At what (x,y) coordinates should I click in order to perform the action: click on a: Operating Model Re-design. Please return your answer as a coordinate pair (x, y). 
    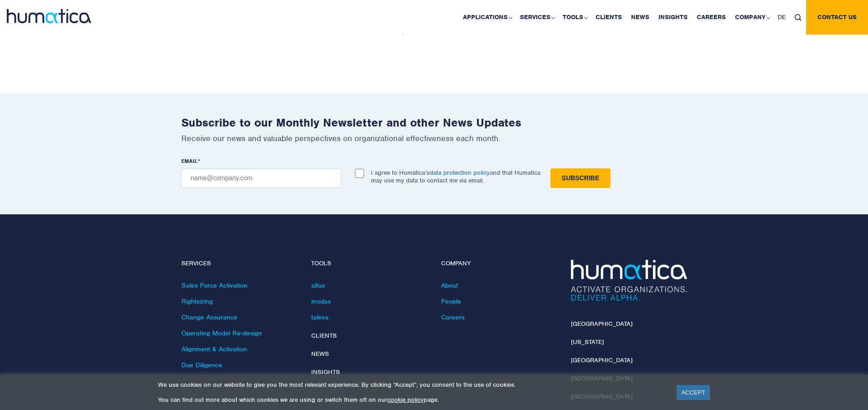
    Looking at the image, I should click on (221, 333).